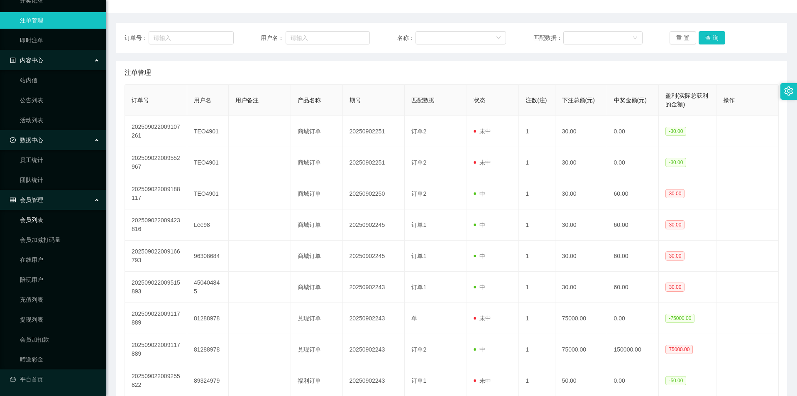 This screenshot has width=797, height=396. What do you see at coordinates (208, 225) in the screenshot?
I see `td: Lee98` at bounding box center [208, 225].